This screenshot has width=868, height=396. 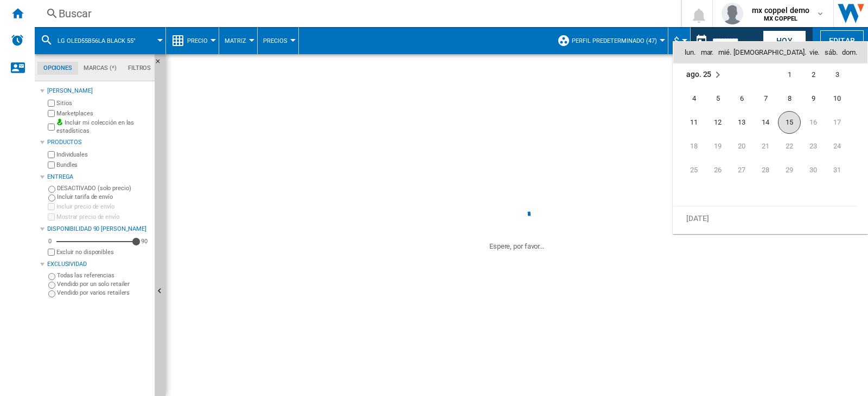 I want to click on td: Saturday August 30 2025, so click(x=813, y=170).